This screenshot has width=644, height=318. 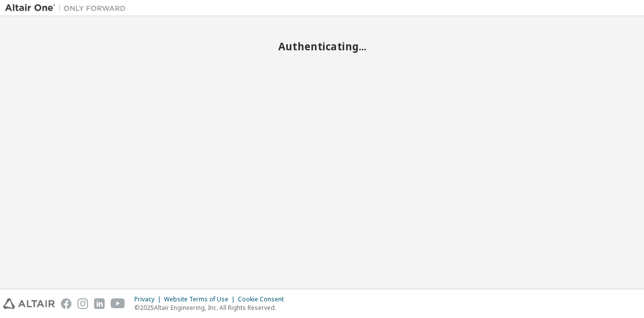 I want to click on img: facebook.svg, so click(x=66, y=304).